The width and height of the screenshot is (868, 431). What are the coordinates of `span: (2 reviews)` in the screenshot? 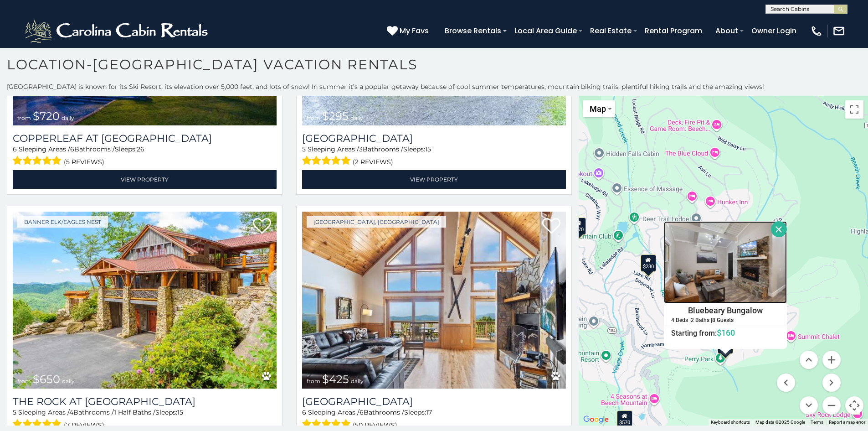 It's located at (373, 162).